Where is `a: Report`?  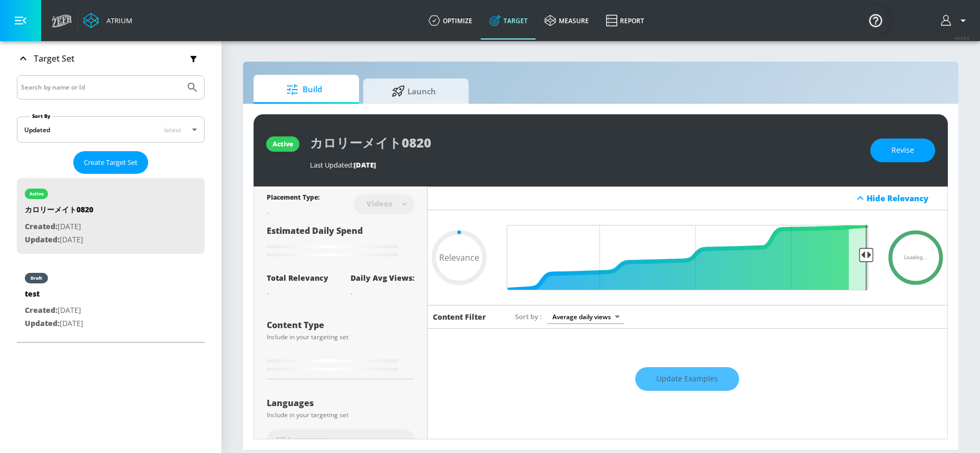 a: Report is located at coordinates (625, 21).